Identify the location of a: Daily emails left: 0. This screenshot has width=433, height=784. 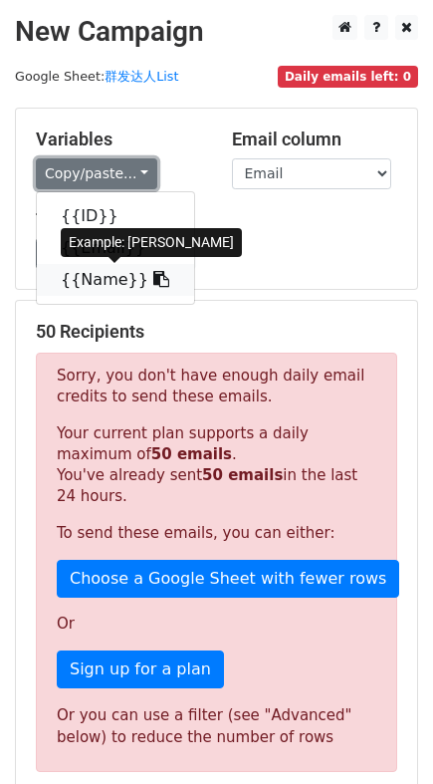
(348, 76).